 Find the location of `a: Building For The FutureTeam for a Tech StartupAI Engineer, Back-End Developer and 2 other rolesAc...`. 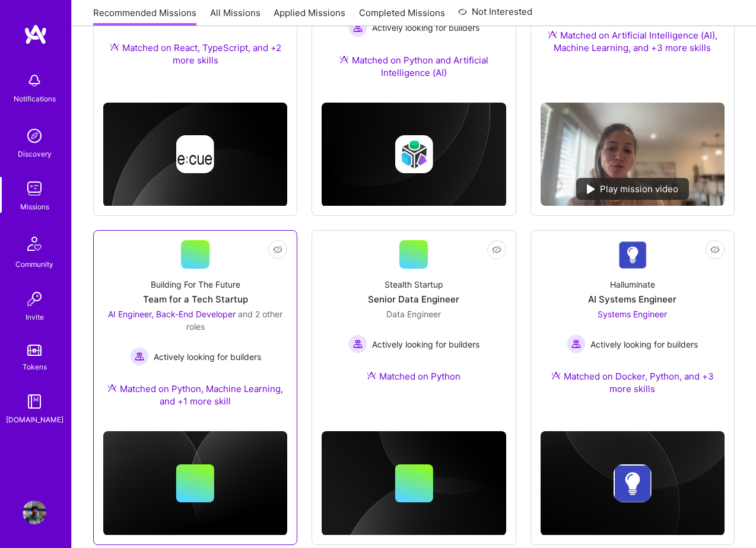

a: Building For The FutureTeam for a Tech StartupAI Engineer, Back-End Developer and 2 other rolesAc... is located at coordinates (196, 331).